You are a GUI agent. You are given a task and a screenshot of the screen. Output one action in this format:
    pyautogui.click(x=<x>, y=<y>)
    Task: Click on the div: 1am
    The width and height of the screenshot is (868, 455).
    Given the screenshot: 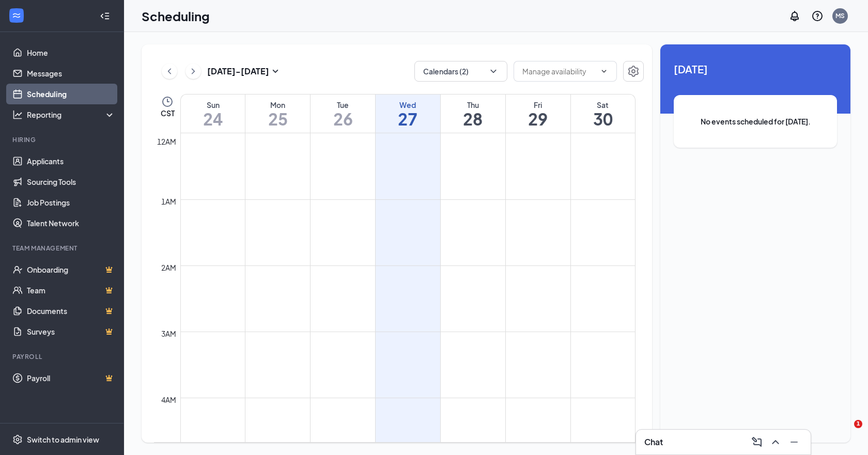 What is the action you would take?
    pyautogui.click(x=168, y=201)
    